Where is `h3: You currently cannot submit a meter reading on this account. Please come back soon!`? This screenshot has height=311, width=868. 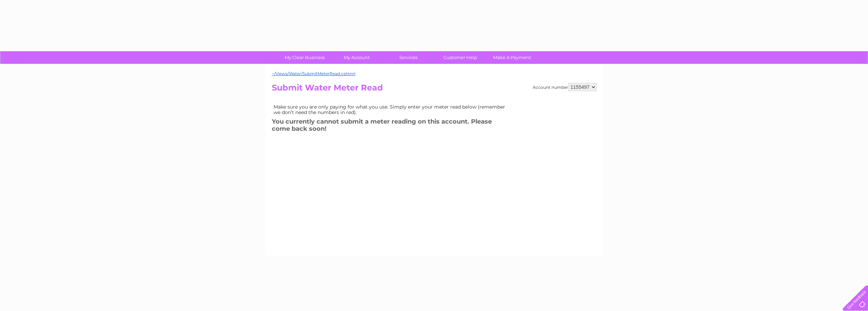 h3: You currently cannot submit a meter reading on this account. Please come back soon! is located at coordinates (392, 126).